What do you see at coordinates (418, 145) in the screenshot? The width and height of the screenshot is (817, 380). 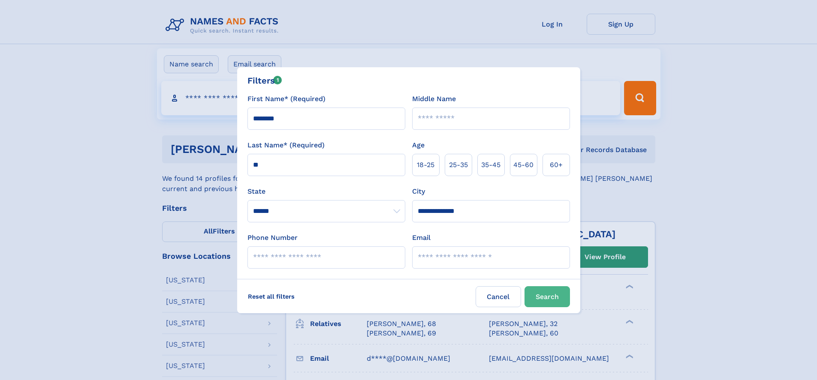 I see `label: Age` at bounding box center [418, 145].